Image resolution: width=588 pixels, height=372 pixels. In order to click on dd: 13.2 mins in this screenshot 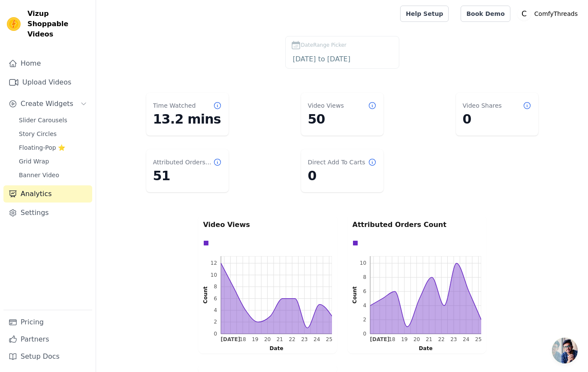, I will do `click(187, 119)`.